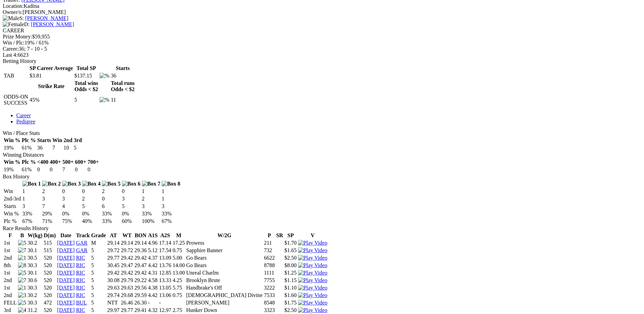 The width and height of the screenshot is (644, 314). Describe the element at coordinates (71, 184) in the screenshot. I see `img: Box 3` at that location.